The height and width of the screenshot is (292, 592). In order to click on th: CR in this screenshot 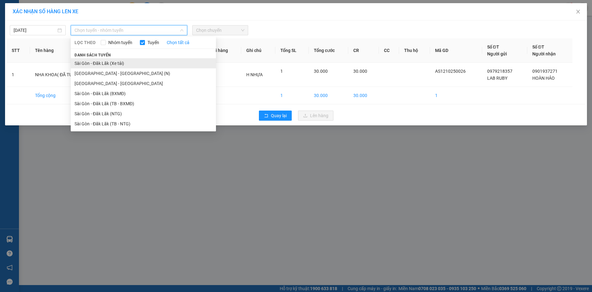, I will do `click(363, 50)`.